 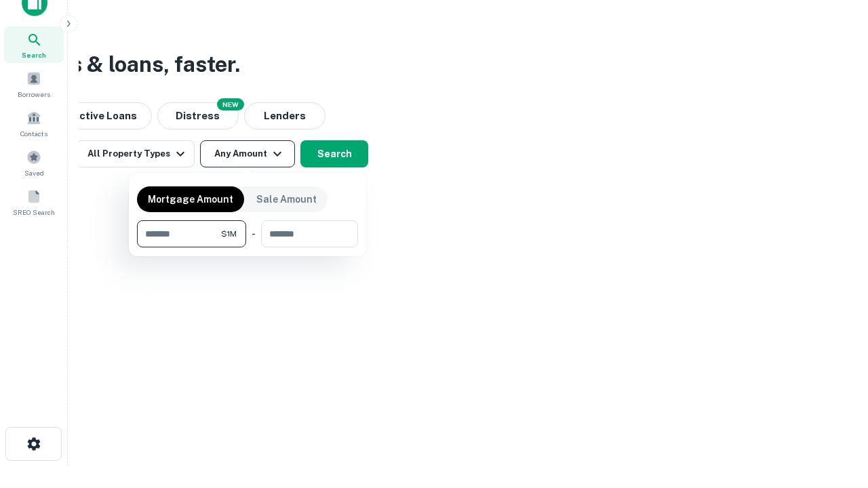 What do you see at coordinates (834, 412) in the screenshot?
I see `div: Chat Widget` at bounding box center [834, 412].